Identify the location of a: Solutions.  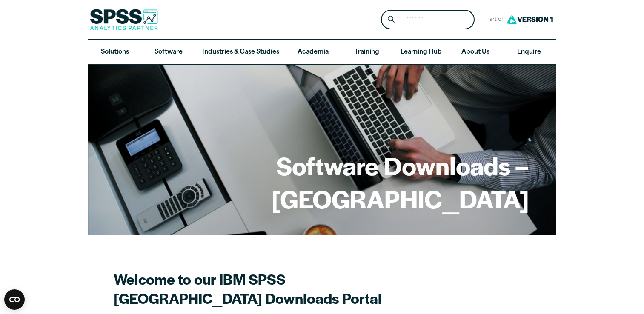
(115, 52).